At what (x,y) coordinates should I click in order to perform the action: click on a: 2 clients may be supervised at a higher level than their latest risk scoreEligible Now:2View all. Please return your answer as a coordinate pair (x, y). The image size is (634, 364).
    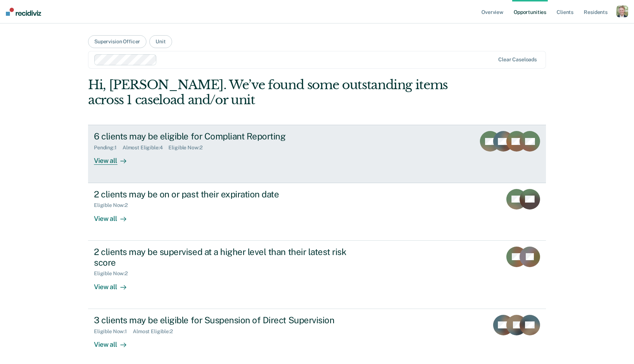
    Looking at the image, I should click on (317, 275).